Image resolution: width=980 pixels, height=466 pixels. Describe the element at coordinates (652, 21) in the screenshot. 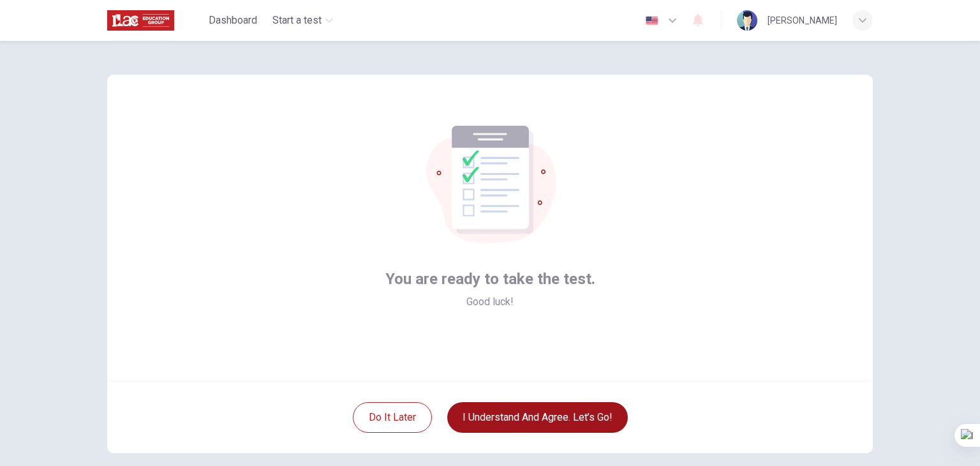

I see `img: en` at that location.